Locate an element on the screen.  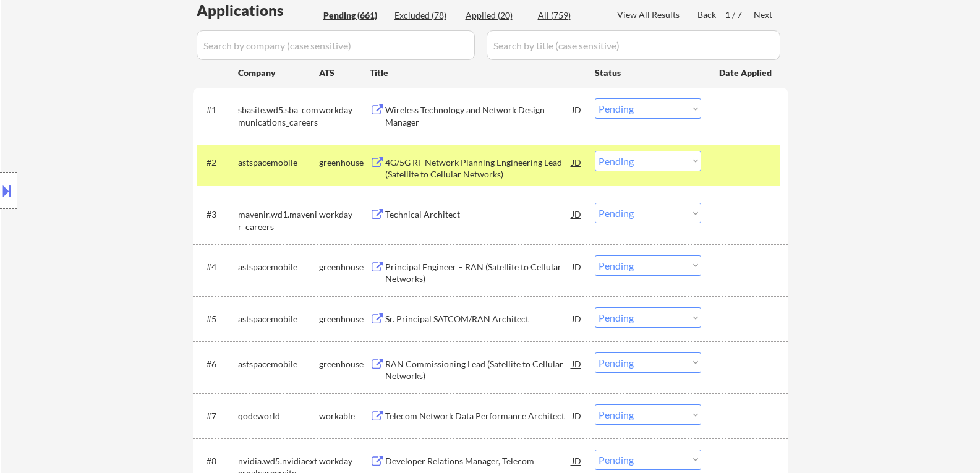
div: View All Results is located at coordinates (650, 15).